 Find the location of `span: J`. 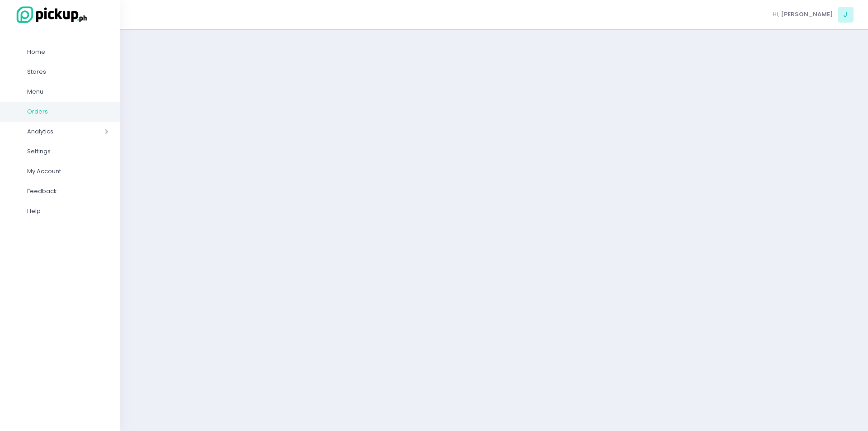

span: J is located at coordinates (846, 14).